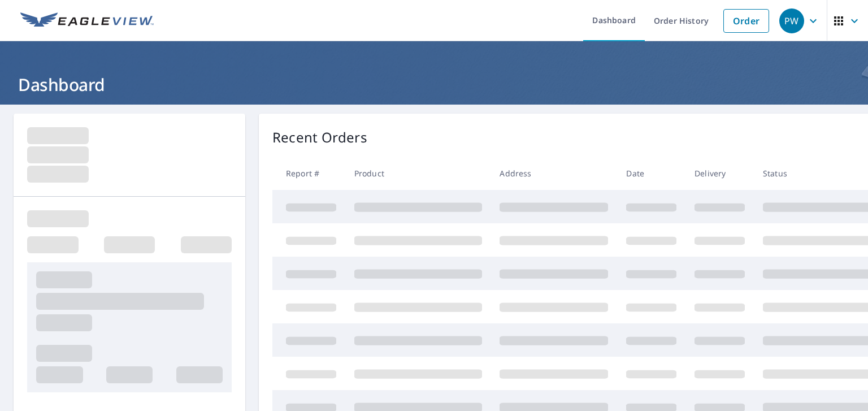  I want to click on div: PW, so click(792, 21).